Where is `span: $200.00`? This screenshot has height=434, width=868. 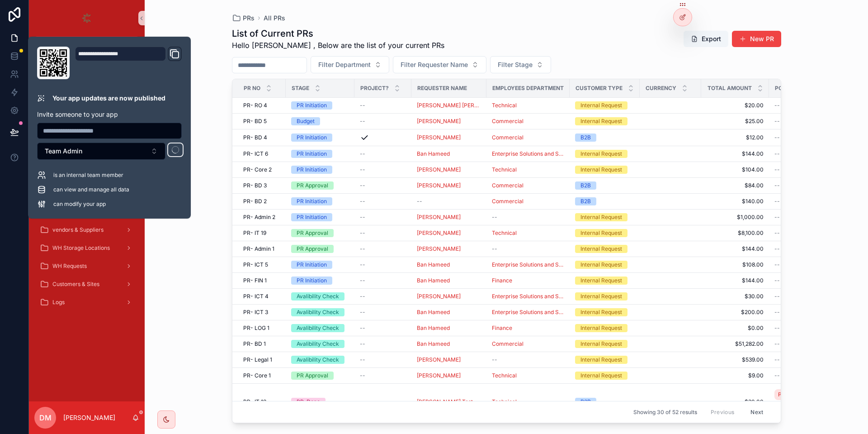
span: $200.00 is located at coordinates (735, 312).